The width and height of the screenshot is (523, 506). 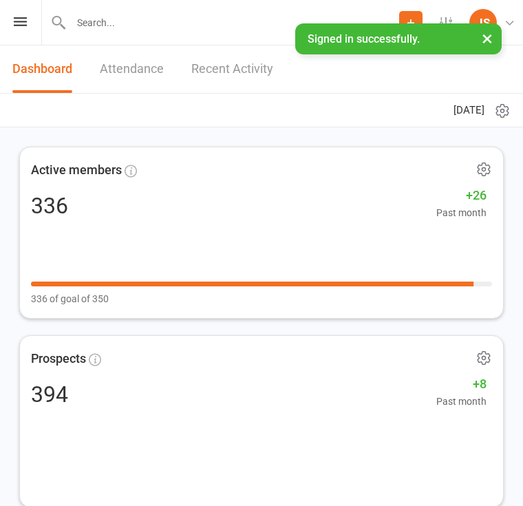 What do you see at coordinates (461, 384) in the screenshot?
I see `span: +8` at bounding box center [461, 384].